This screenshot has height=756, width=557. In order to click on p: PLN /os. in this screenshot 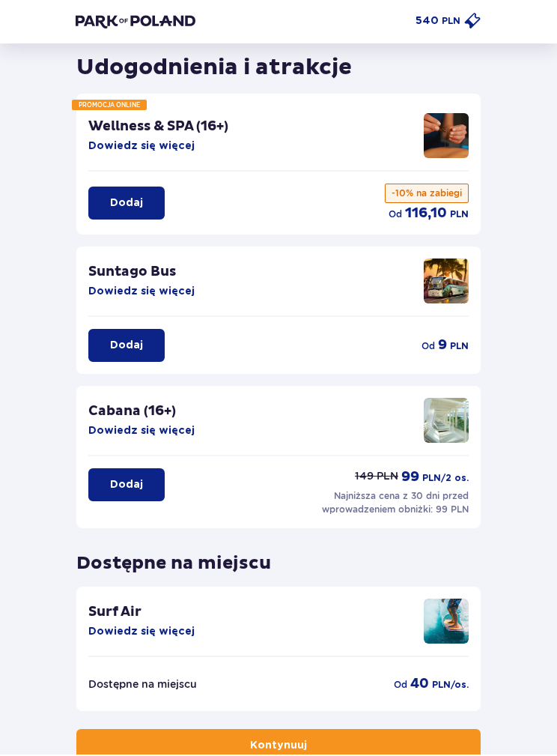, I will do `click(451, 686)`.